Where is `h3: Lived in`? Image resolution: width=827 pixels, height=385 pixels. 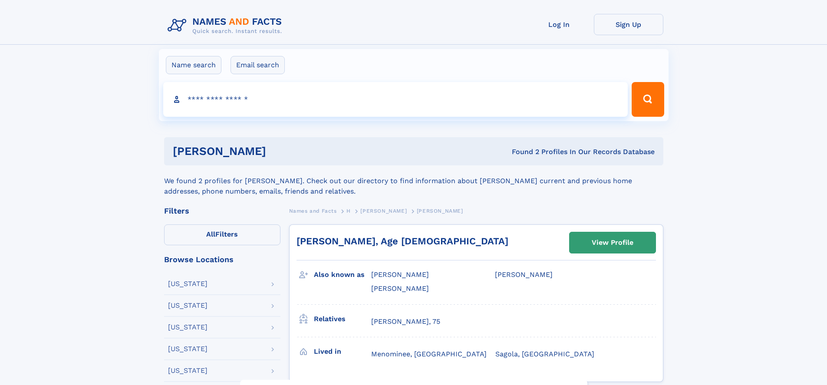 h3: Lived in is located at coordinates (343, 352).